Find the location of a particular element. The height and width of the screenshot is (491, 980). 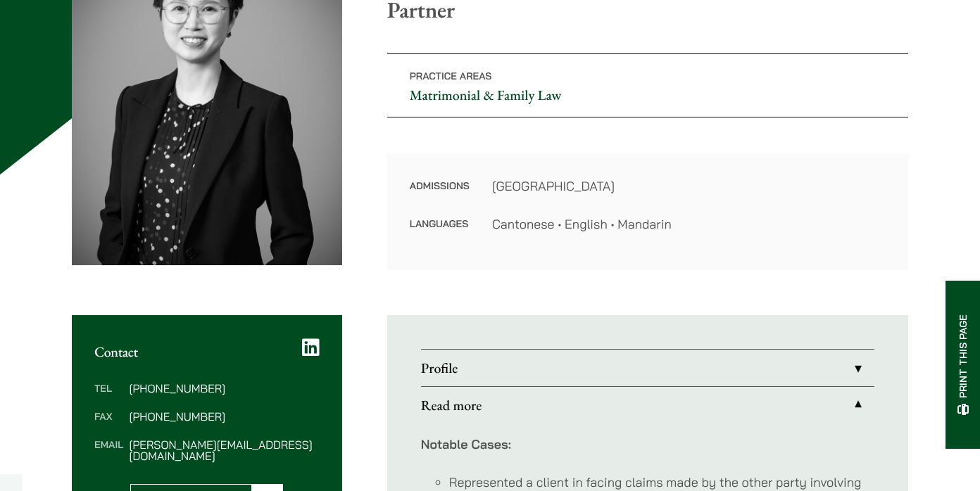

dd: Cantonese • English • Mandarin is located at coordinates (688, 224).